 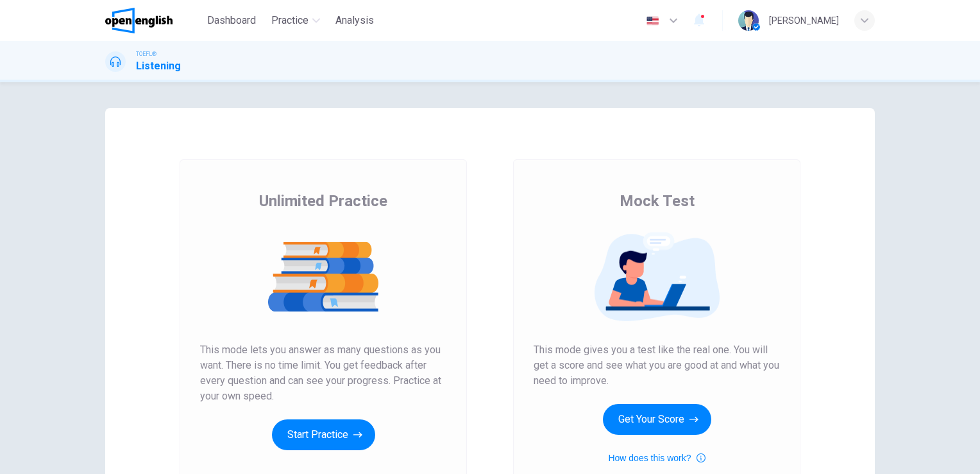 What do you see at coordinates (323, 372) in the screenshot?
I see `span: This mode lets you answer as many questions as you want. There is no time limit. You get feedback...` at bounding box center [323, 372].